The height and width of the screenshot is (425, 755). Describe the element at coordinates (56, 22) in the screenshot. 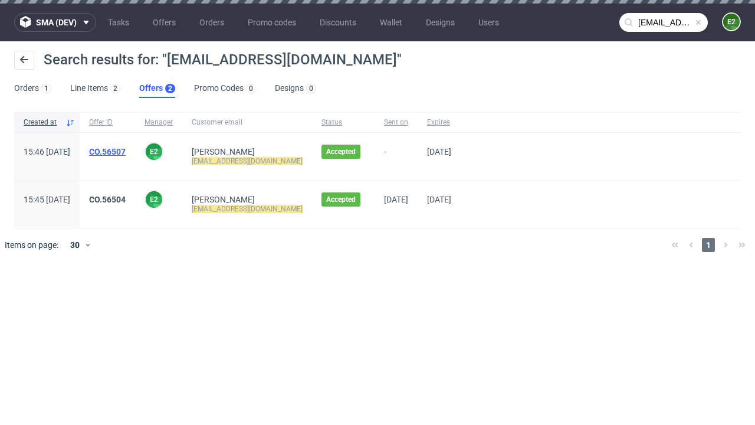

I see `span: sma (dev)` at that location.